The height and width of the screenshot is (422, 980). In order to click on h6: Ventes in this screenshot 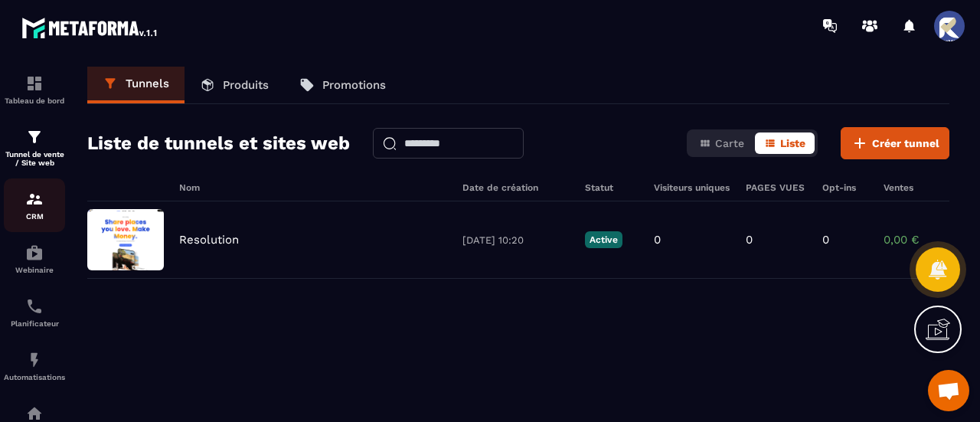, I will do `click(922, 187)`.